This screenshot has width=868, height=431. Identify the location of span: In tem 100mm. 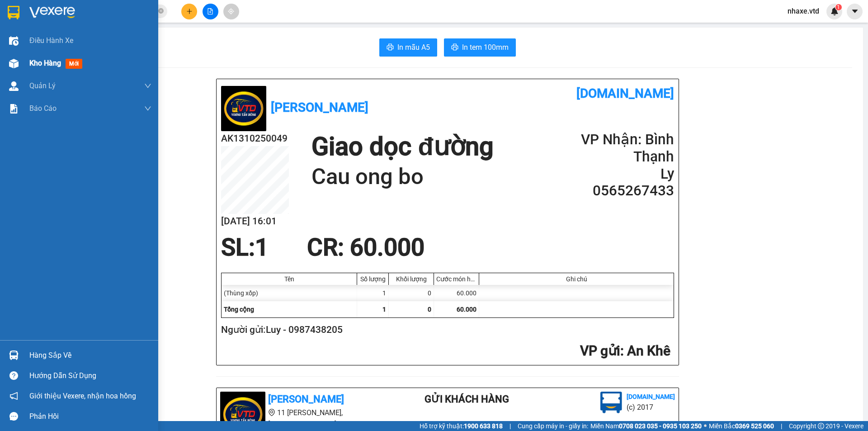
(485, 47).